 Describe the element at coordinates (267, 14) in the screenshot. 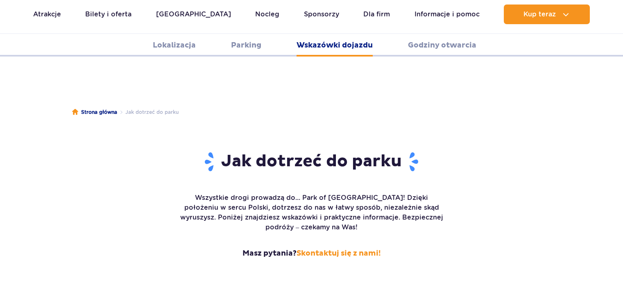

I see `a: Nocleg` at that location.